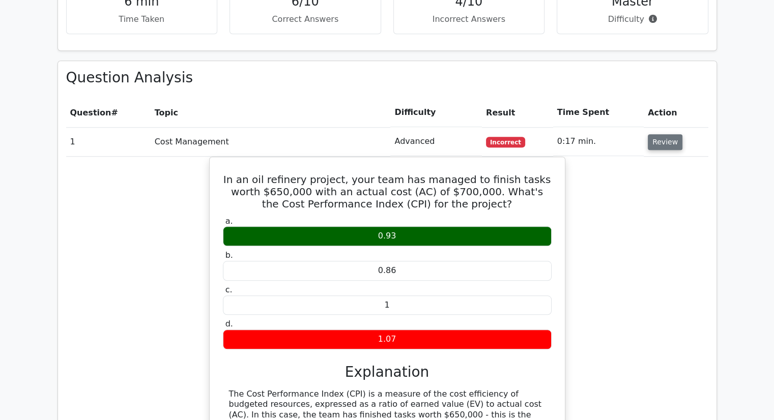 This screenshot has height=420, width=774. I want to click on h5: In an oil refinery project, your team has managed to finish tasks worth $650,000 with an actual c..., so click(387, 192).